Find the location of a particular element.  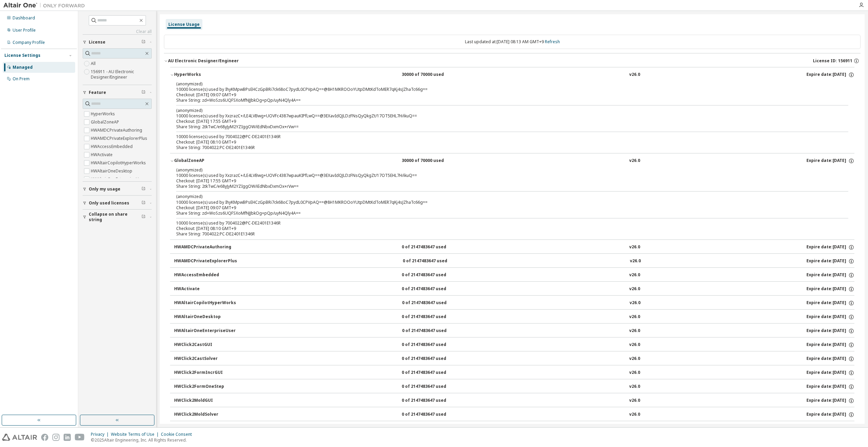

button: License is located at coordinates (117, 42).